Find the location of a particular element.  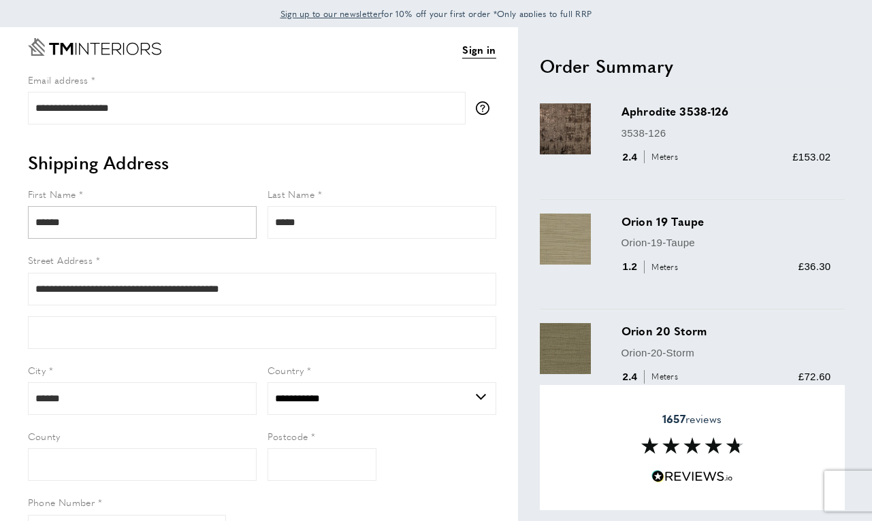

h2: Shipping Address is located at coordinates (262, 163).